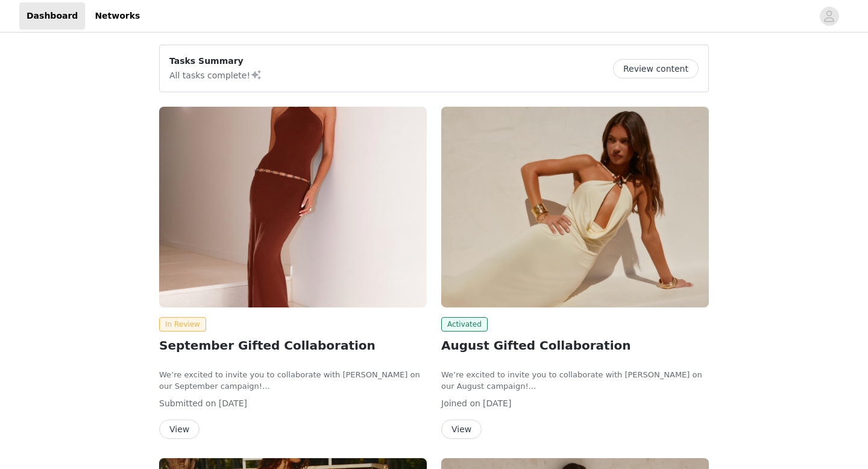  I want to click on button: Review content, so click(656, 69).